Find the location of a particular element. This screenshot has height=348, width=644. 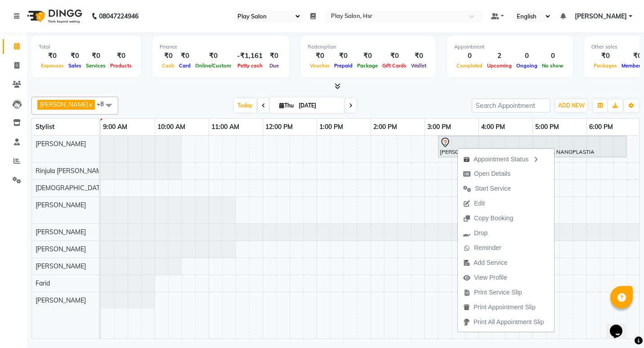

span: Products is located at coordinates (121, 66).